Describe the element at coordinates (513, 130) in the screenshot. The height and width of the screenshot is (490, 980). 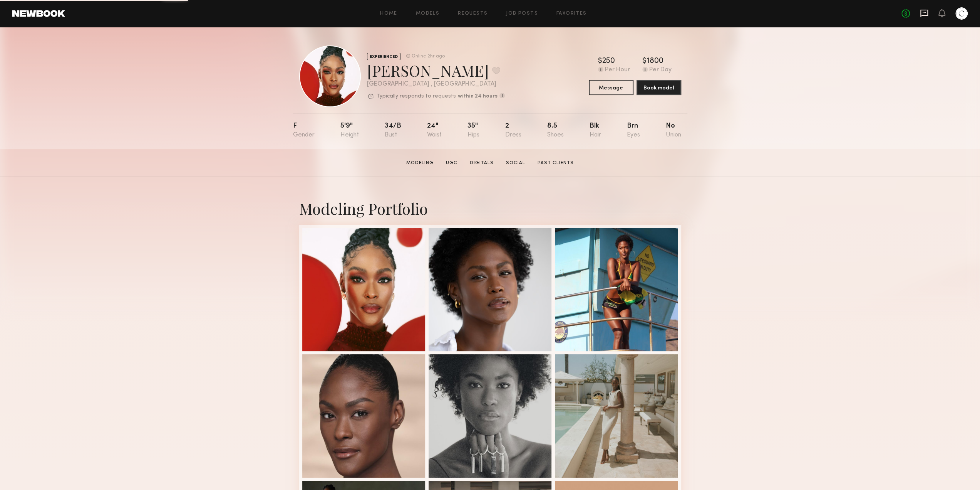
I see `div: 2` at that location.